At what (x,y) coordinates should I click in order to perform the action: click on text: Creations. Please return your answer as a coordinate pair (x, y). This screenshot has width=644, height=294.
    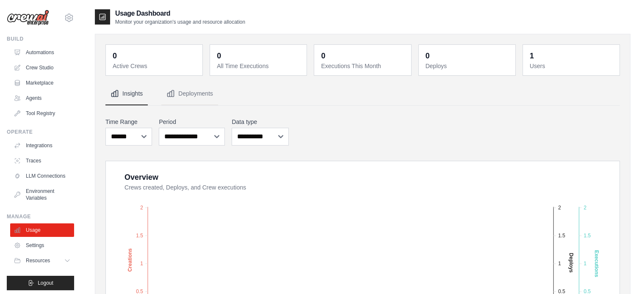
    Looking at the image, I should click on (130, 260).